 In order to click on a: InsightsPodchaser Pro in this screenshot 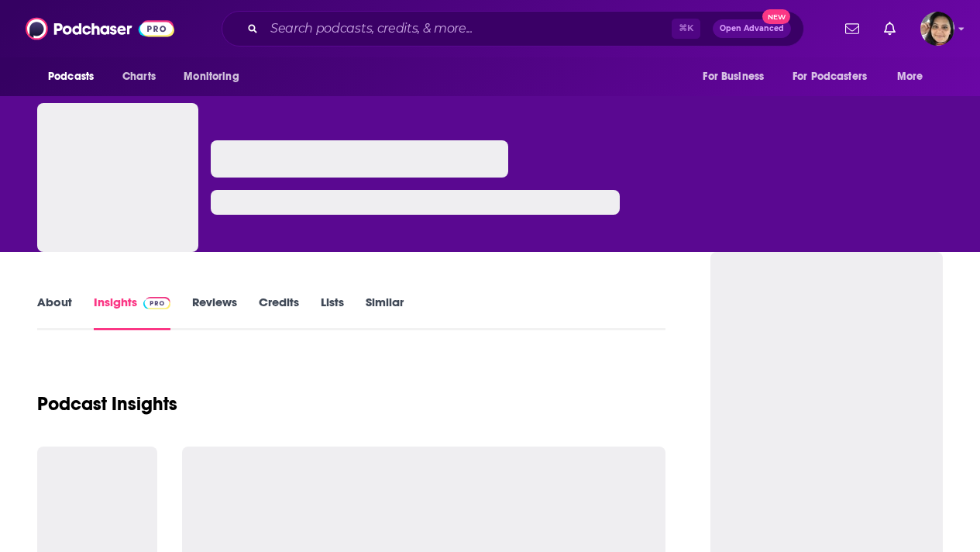, I will do `click(132, 312)`.